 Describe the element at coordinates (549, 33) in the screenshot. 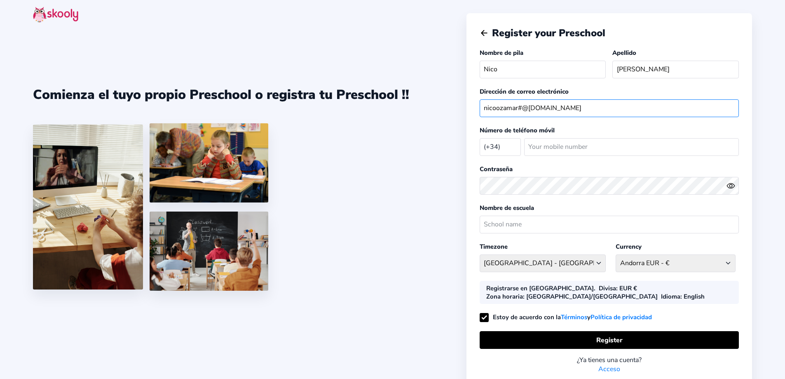

I see `span: Register your Preschool` at that location.